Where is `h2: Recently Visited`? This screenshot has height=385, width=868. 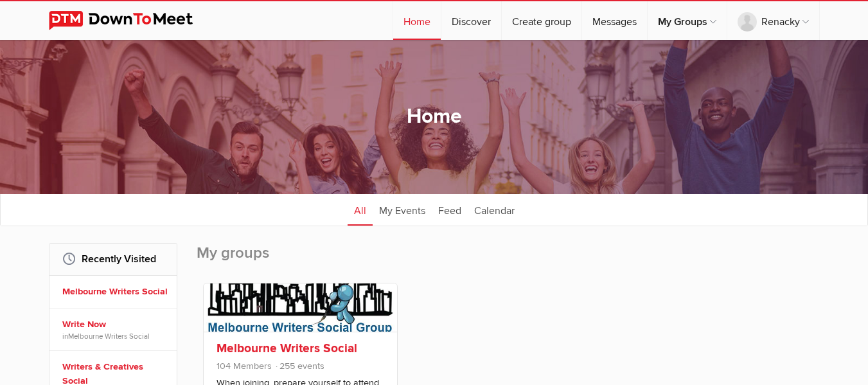
h2: Recently Visited is located at coordinates (113, 259).